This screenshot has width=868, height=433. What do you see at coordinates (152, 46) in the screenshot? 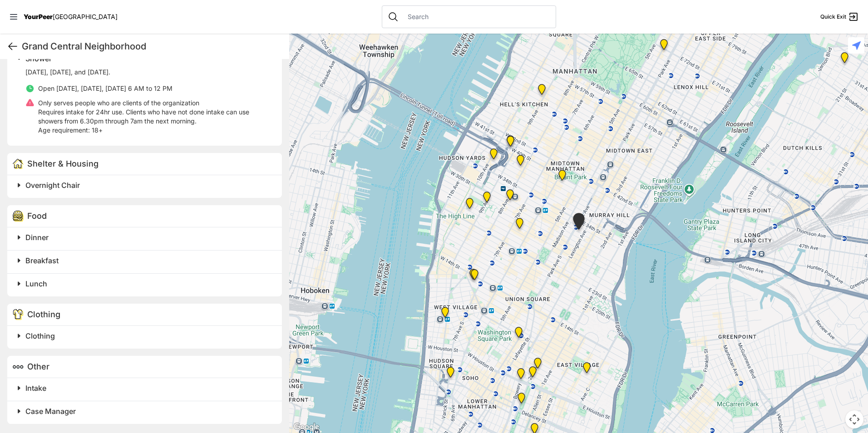
I see `h1: Grand Central Neighborhood` at bounding box center [152, 46].